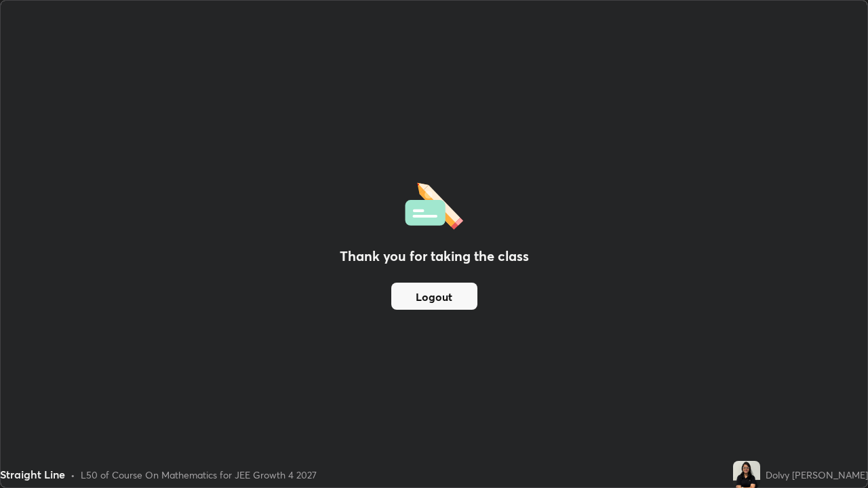 The height and width of the screenshot is (488, 868). Describe the element at coordinates (746, 475) in the screenshot. I see `img: bf8ab39e99b34065beee410c96439b02.jpg` at that location.